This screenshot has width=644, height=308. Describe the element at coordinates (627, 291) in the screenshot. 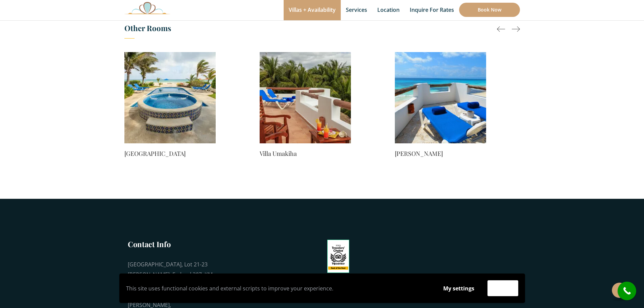

I see `a: call` at that location.